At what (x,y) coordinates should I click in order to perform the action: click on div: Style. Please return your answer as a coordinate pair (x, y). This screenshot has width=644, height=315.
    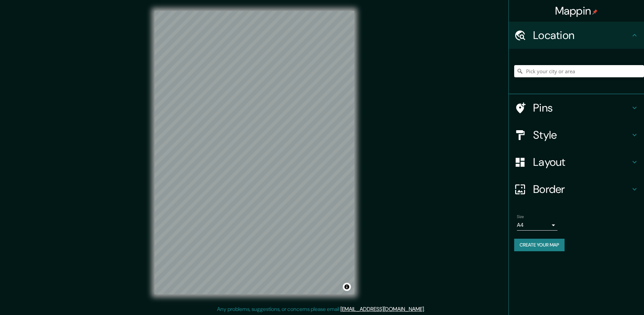
    Looking at the image, I should click on (576, 135).